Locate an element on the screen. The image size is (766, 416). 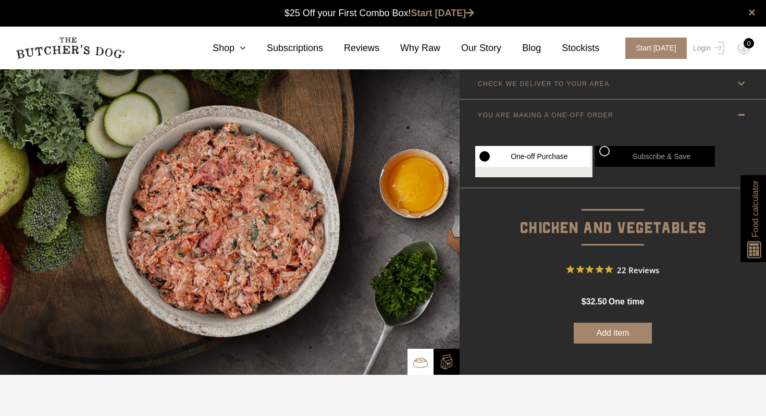
a: Reviews is located at coordinates (351, 48).